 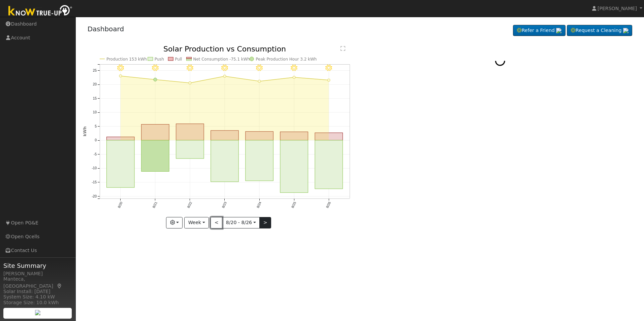 I want to click on text: Peak Production Hour 3.2 kWh, so click(x=286, y=59).